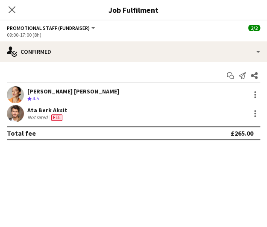 This screenshot has width=267, height=227. What do you see at coordinates (48, 28) in the screenshot?
I see `span: Promotional Staff (Fundraiser)` at bounding box center [48, 28].